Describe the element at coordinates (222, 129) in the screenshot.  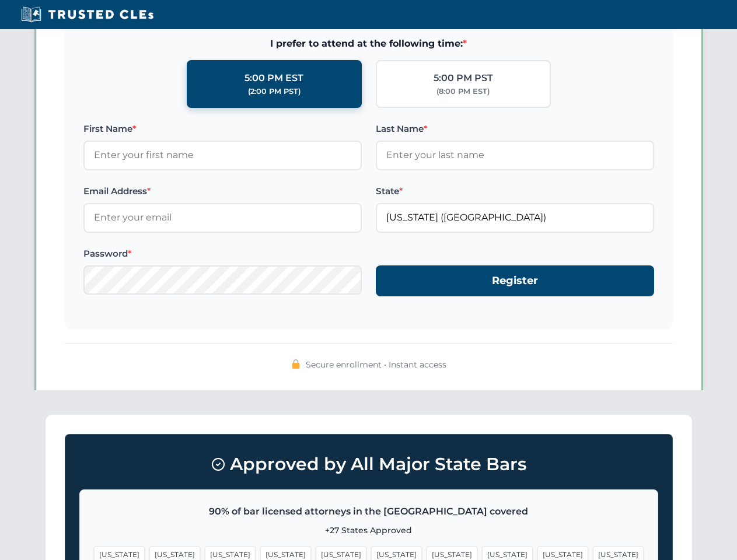
I see `label: First Name` at that location.